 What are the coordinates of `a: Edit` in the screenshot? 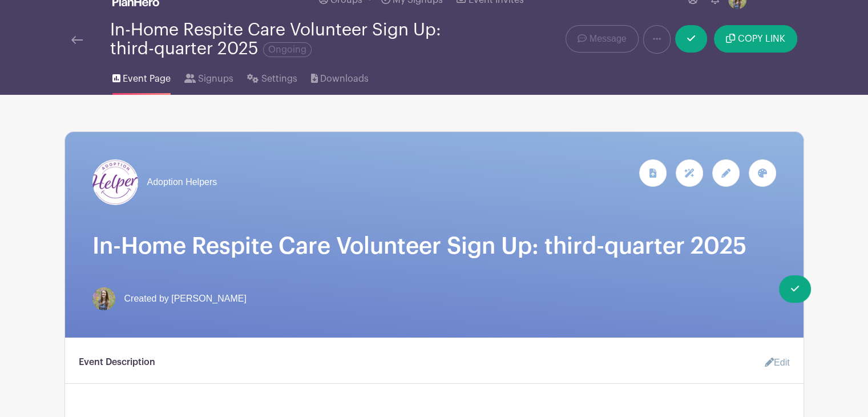 It's located at (772, 363).